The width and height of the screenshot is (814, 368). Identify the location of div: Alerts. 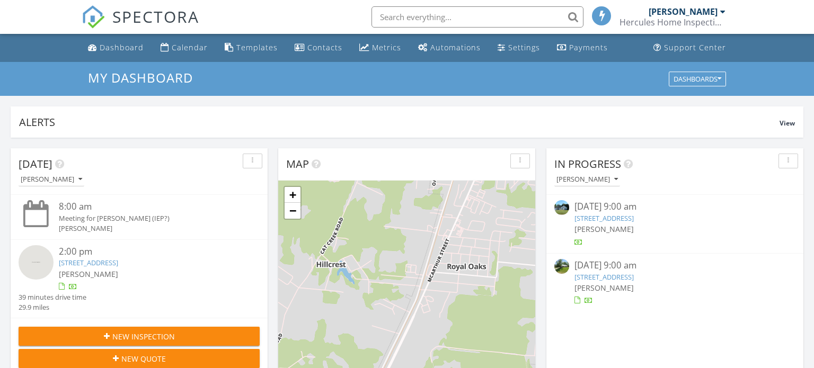
(399, 122).